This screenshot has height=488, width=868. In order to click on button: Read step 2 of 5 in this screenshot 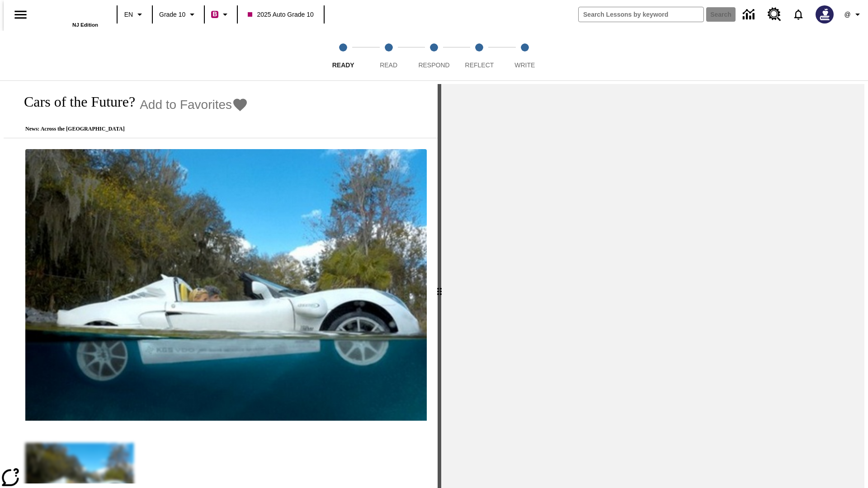, I will do `click(388, 56)`.